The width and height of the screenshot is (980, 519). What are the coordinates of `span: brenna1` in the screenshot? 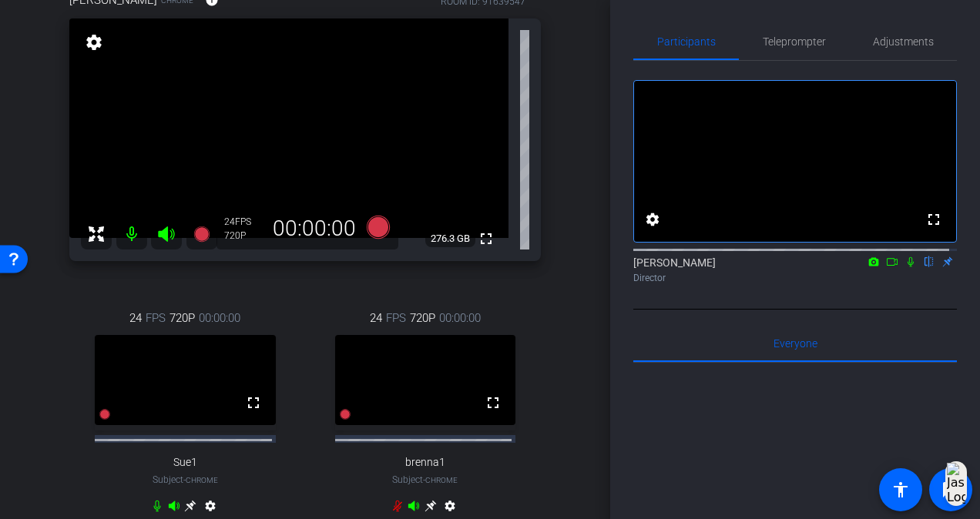 It's located at (425, 463).